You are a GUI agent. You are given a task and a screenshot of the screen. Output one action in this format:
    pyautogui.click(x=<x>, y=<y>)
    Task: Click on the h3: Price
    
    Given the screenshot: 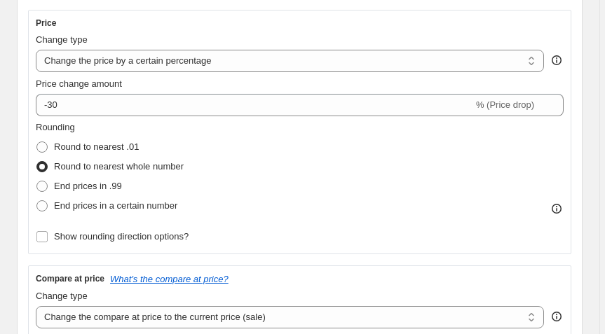 What is the action you would take?
    pyautogui.click(x=46, y=23)
    